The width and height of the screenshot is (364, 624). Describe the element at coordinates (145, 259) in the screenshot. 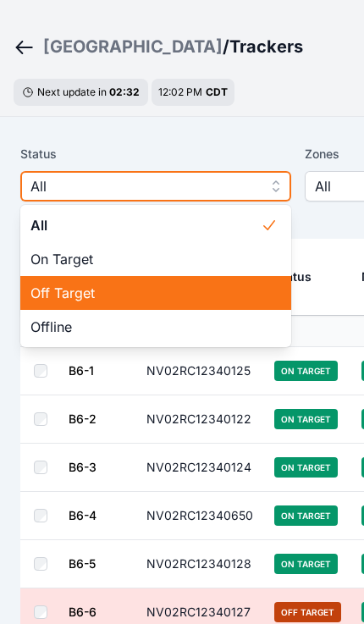

I see `span: On Target` at that location.